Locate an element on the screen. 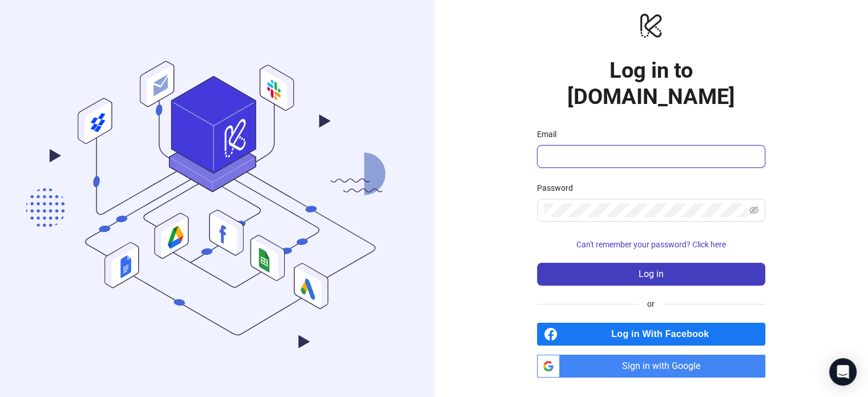 The width and height of the screenshot is (868, 397). span: eye-invisible is located at coordinates (754, 210).